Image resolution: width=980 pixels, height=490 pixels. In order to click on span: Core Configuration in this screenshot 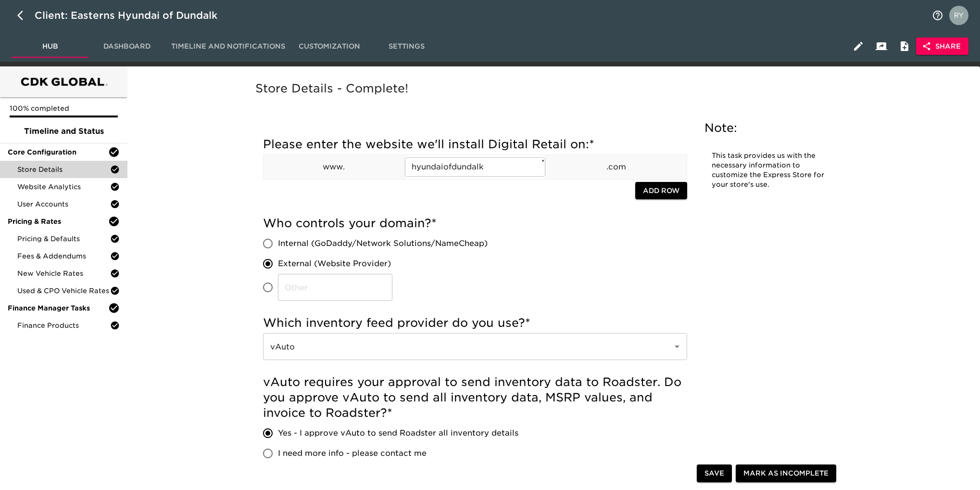, I will do `click(58, 152)`.